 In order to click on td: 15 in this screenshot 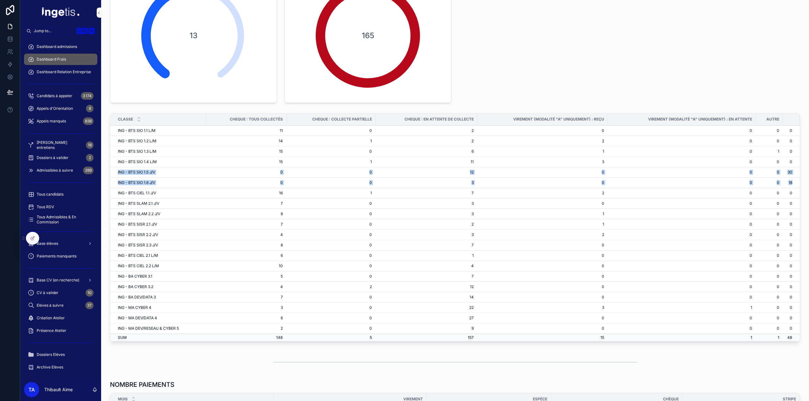, I will do `click(246, 162)`.